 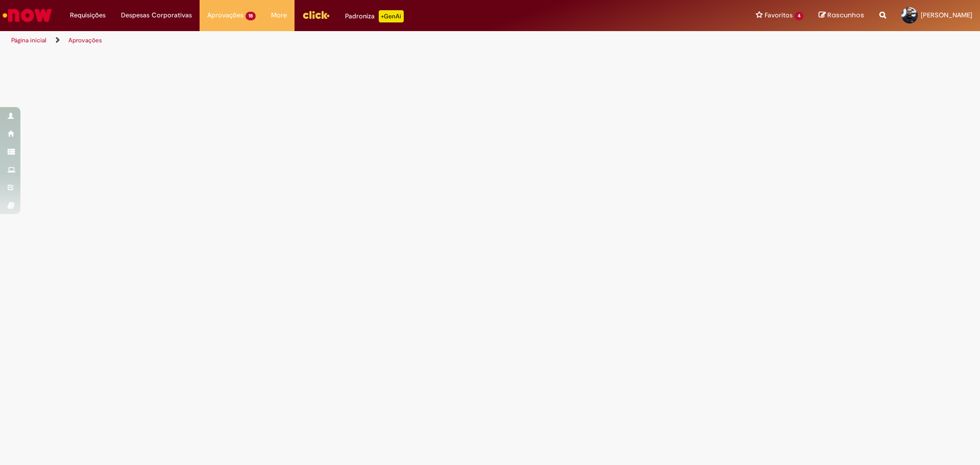 What do you see at coordinates (778, 15) in the screenshot?
I see `span: Favoritos` at bounding box center [778, 15].